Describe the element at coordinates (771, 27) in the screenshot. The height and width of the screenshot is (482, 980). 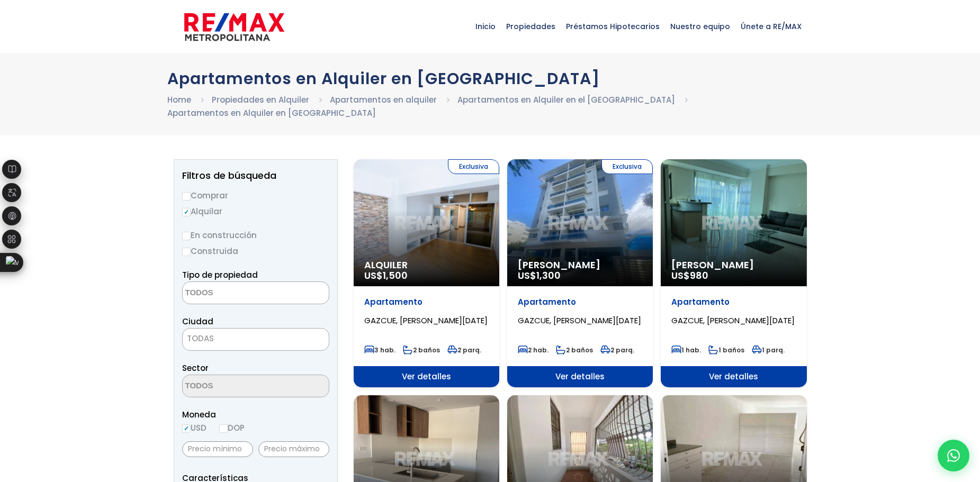
I see `span: Únete a RE/MAX` at that location.